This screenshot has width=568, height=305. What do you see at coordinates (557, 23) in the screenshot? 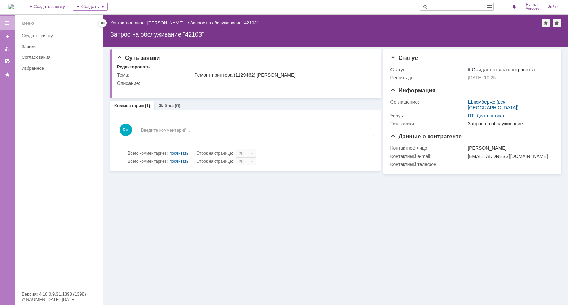
I see `div: Сделать домашней страницей` at bounding box center [557, 23].